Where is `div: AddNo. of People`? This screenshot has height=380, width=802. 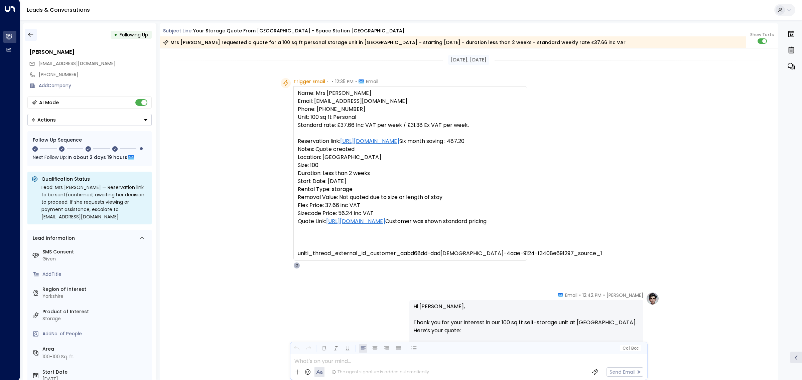
div: AddNo. of People is located at coordinates (96, 334).